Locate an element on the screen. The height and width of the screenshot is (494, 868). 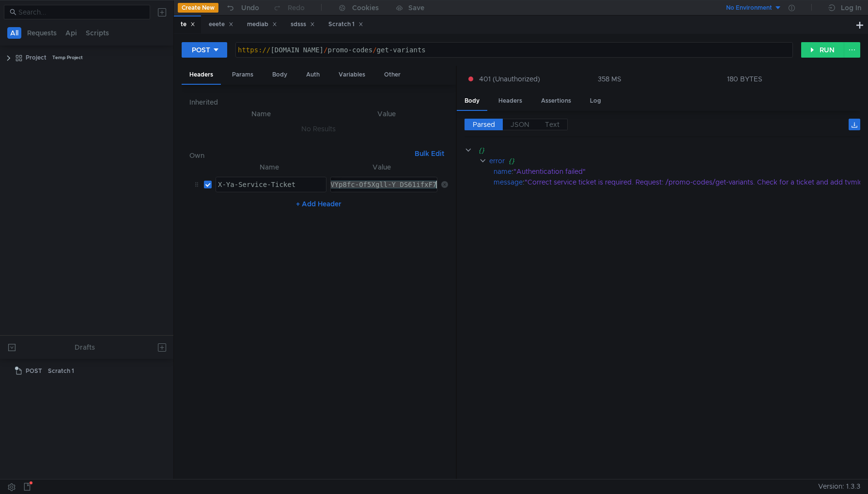
button: Create New is located at coordinates (199, 8).